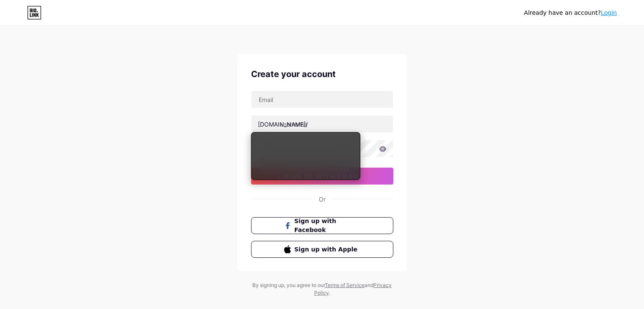 Image resolution: width=644 pixels, height=309 pixels. Describe the element at coordinates (327, 249) in the screenshot. I see `span: Sign up with Apple` at that location.